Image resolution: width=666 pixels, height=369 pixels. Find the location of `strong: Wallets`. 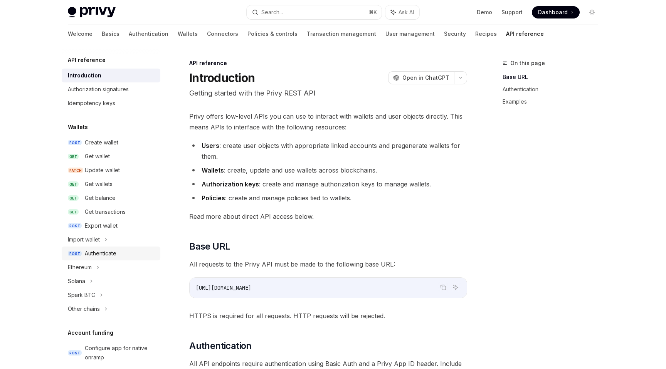

strong: Wallets is located at coordinates (213, 170).